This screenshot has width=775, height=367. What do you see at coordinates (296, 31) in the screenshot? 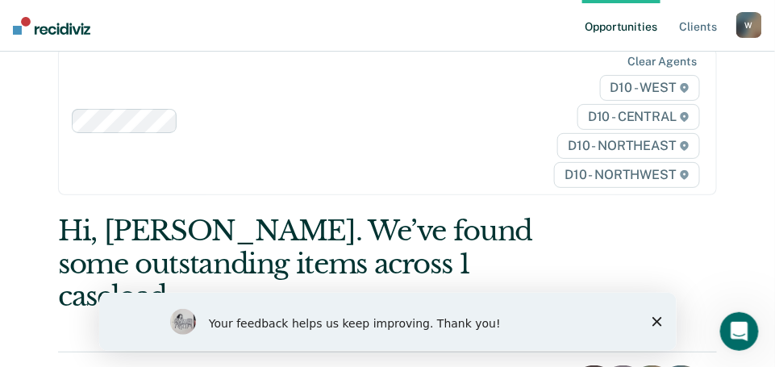
I see `div: Your feedback helps us keep improving. Thank you!` at bounding box center [296, 31].